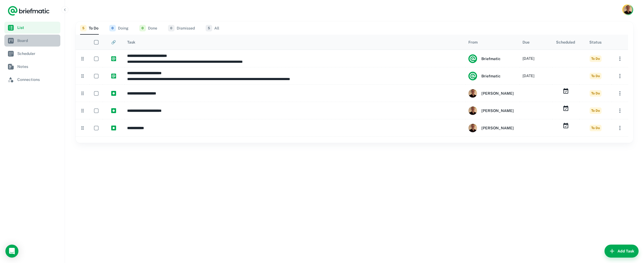 This screenshot has height=263, width=644. I want to click on div: Task, so click(131, 42).